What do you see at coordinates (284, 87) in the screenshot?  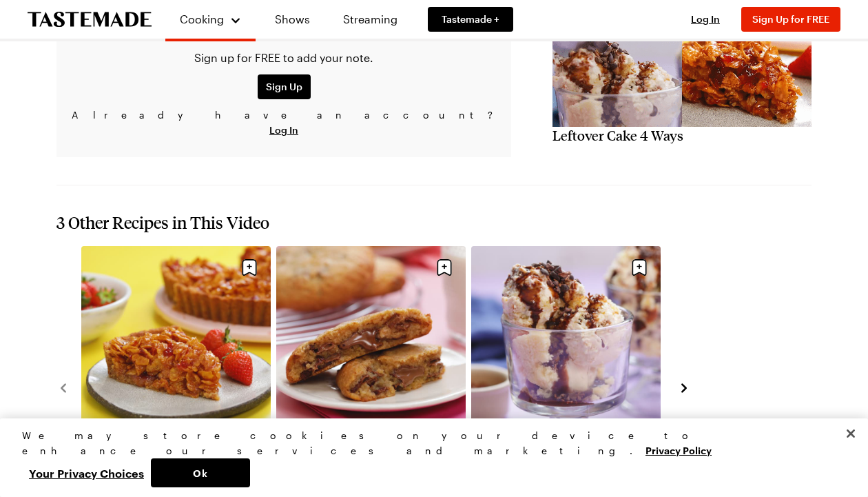 I see `button: Sign Up` at bounding box center [284, 87].